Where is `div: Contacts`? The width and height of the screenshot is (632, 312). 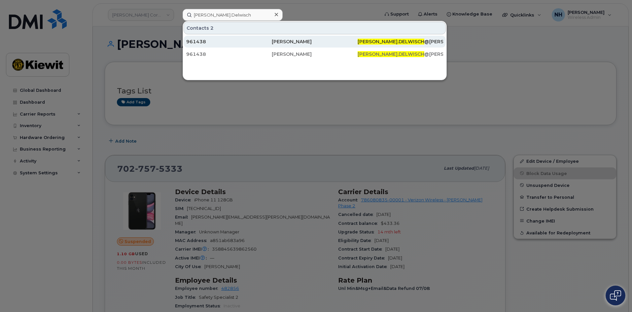 div: Contacts is located at coordinates (315, 28).